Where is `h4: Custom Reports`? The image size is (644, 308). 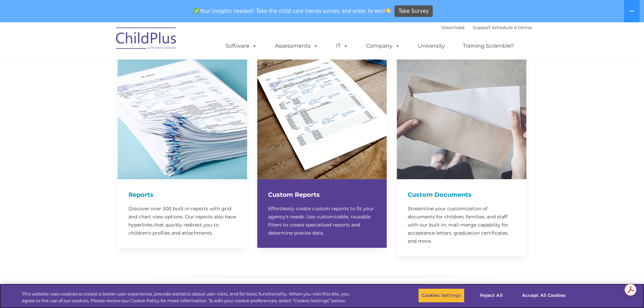
h4: Custom Reports is located at coordinates (322, 195).